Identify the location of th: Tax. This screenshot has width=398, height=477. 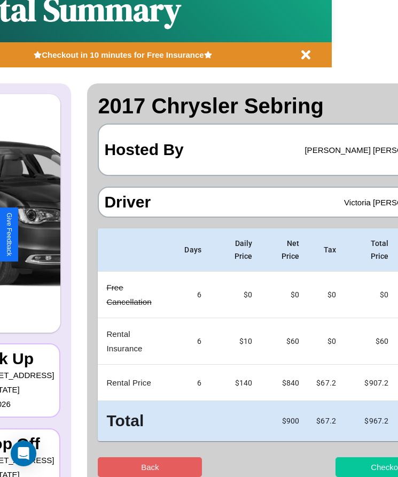
(326, 250).